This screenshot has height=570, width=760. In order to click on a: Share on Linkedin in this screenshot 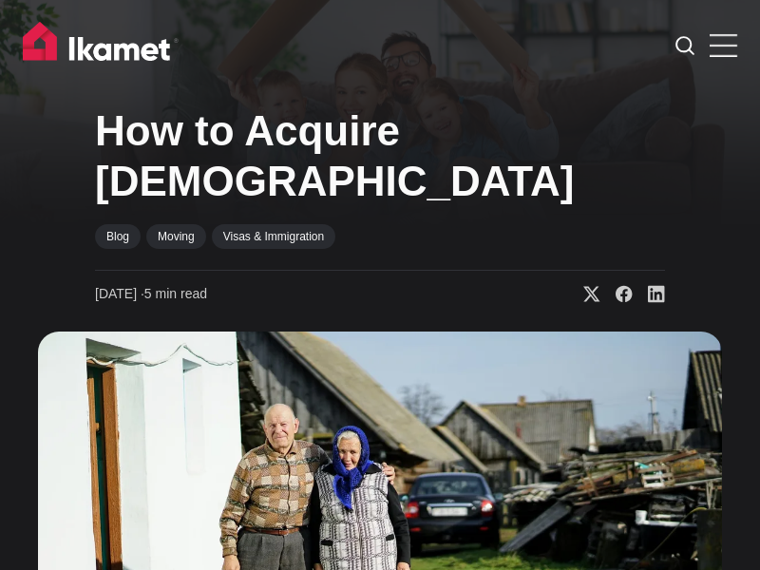, I will do `click(649, 295)`.